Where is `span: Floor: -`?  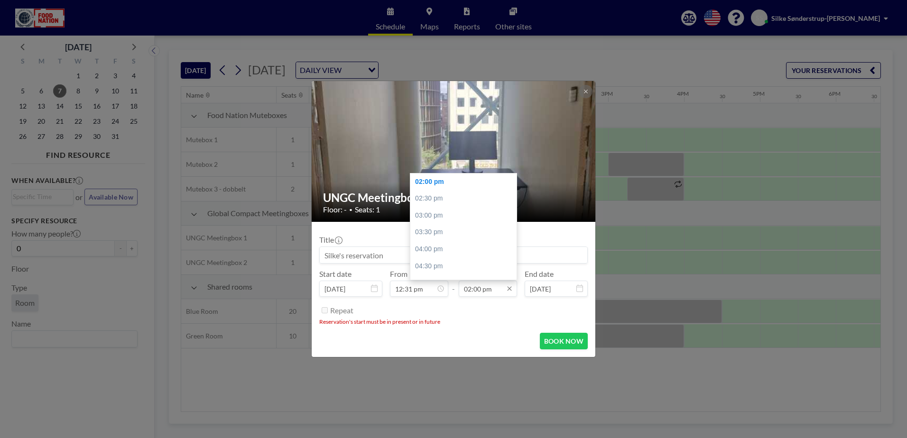 span: Floor: - is located at coordinates (335, 210).